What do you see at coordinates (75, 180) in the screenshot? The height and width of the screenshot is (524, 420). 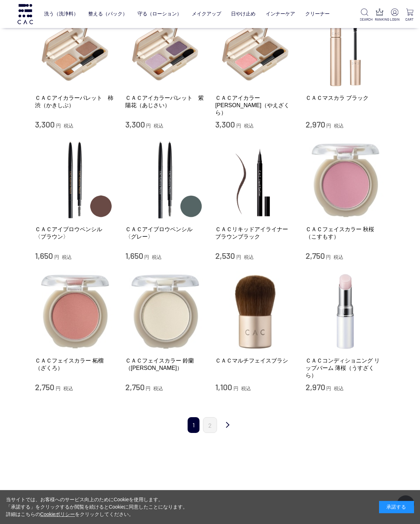 I see `img: ＣＡＣアイブロウペンシル 〈ブラウン〉` at bounding box center [75, 180].